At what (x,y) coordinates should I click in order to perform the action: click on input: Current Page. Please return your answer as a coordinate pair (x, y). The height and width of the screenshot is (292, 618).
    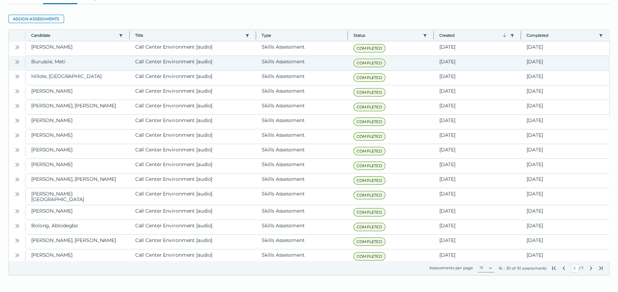
    Looking at the image, I should click on (575, 269).